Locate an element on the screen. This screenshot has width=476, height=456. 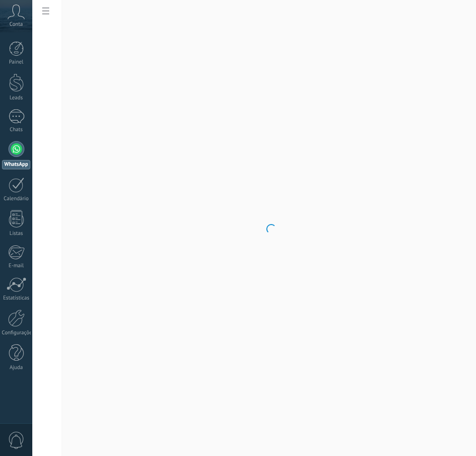
div: WhatsApp is located at coordinates (16, 164).